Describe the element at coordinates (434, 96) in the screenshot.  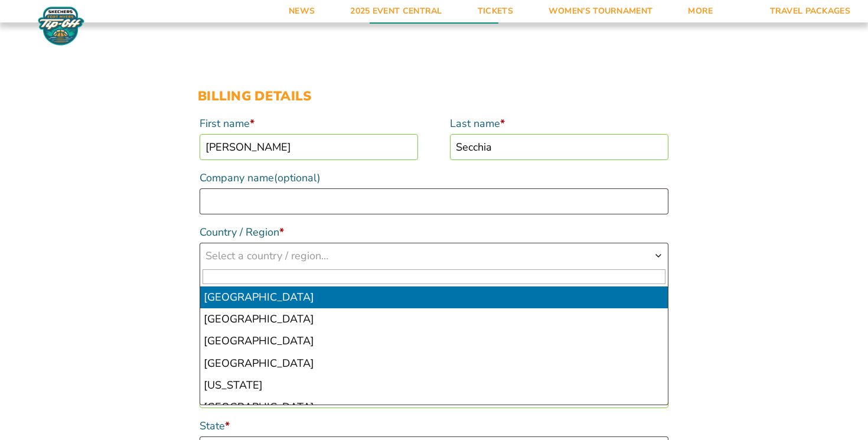
I see `h3: Billing details` at that location.